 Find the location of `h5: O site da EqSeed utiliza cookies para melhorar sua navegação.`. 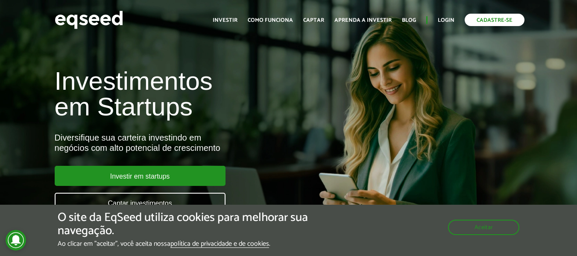

h5: O site da EqSeed utiliza cookies para melhorar sua navegação. is located at coordinates (196, 224).